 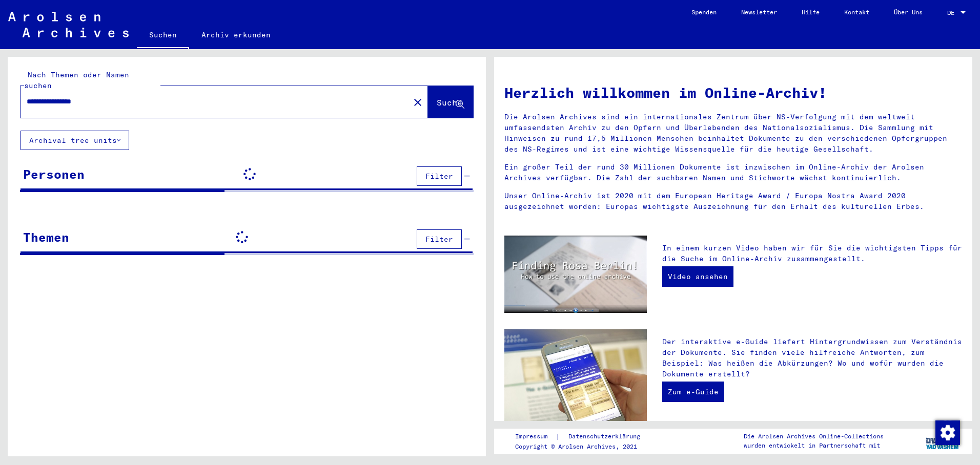 I want to click on h1: Herzlich willkommen im Online-Archiv!, so click(x=733, y=93).